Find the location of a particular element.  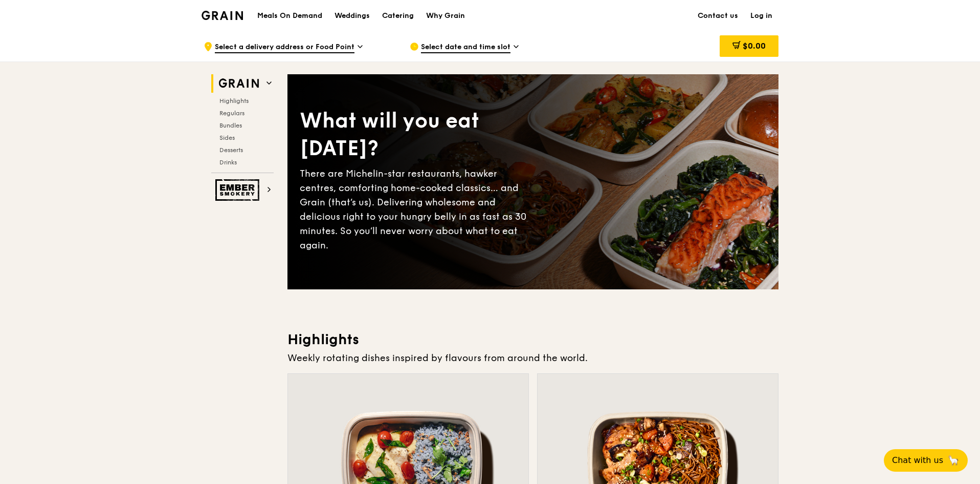

div: Weekly rotating dishes inspired by flavours from around the world. is located at coordinates (533, 358).